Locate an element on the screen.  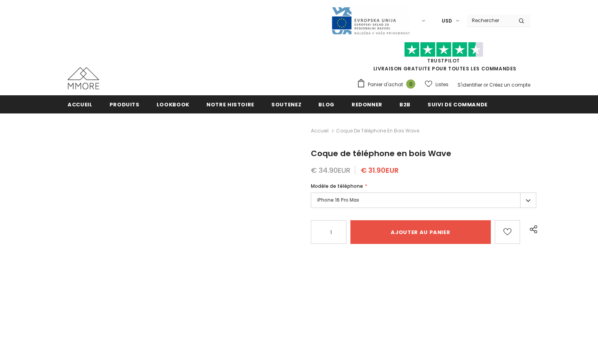
span: Accueil is located at coordinates (80, 104).